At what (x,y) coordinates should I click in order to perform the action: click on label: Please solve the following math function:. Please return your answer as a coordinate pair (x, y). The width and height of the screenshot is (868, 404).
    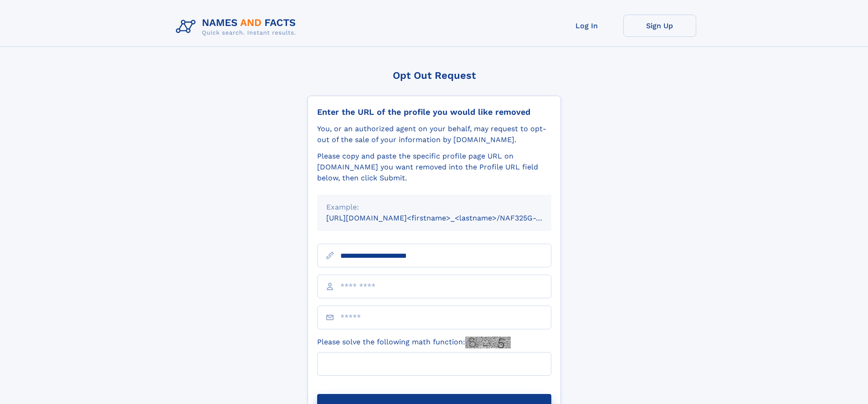
    Looking at the image, I should click on (414, 342).